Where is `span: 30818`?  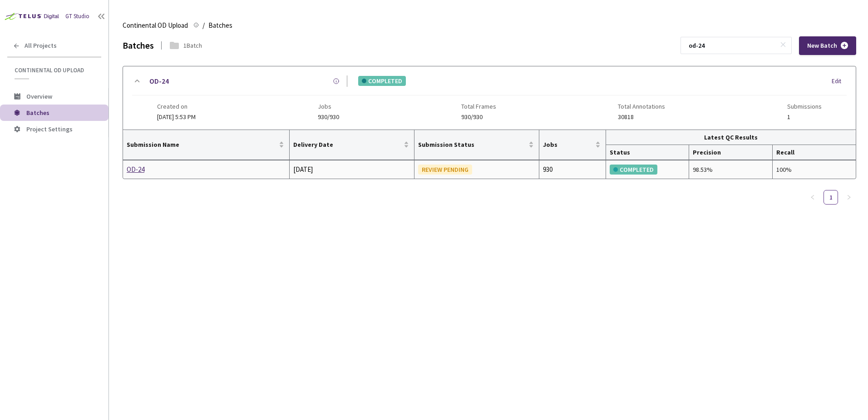
span: 30818 is located at coordinates (641, 117).